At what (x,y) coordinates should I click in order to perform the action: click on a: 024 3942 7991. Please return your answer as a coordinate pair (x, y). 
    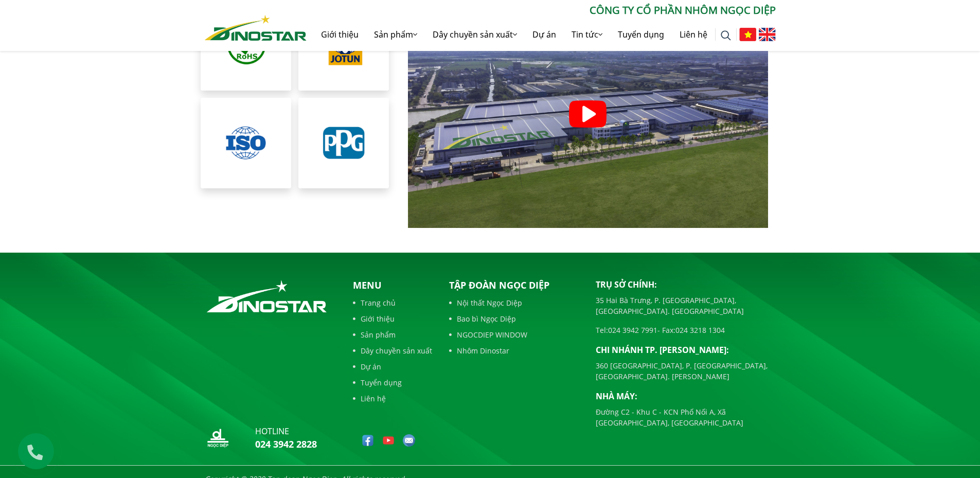
    Looking at the image, I should click on (633, 330).